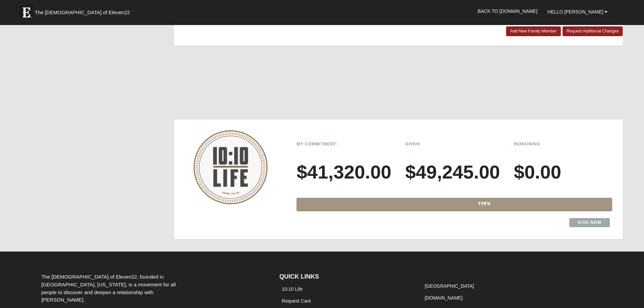 The width and height of the screenshot is (644, 308). Describe the element at coordinates (297, 301) in the screenshot. I see `a: Request Care` at that location.